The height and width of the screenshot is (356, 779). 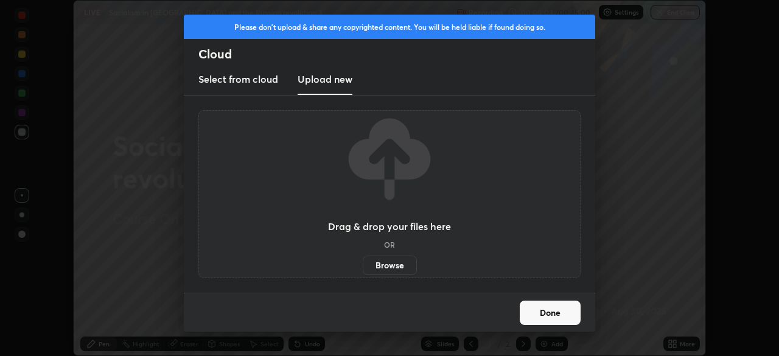 What do you see at coordinates (550, 313) in the screenshot?
I see `button: Done` at bounding box center [550, 313].